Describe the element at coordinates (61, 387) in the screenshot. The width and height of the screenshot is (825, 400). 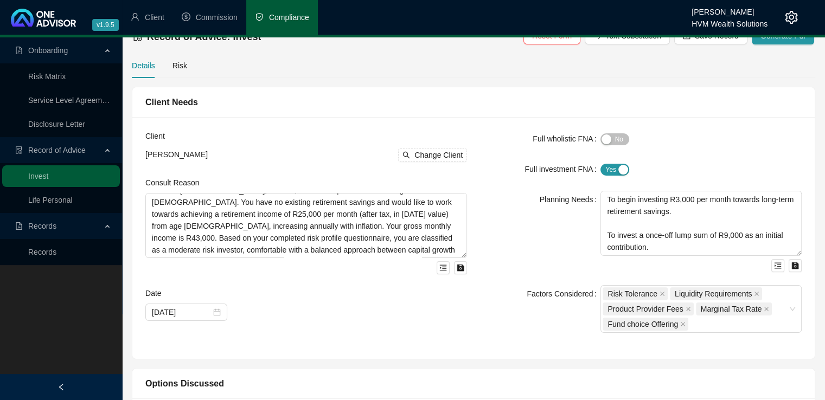
I see `span: left` at that location.